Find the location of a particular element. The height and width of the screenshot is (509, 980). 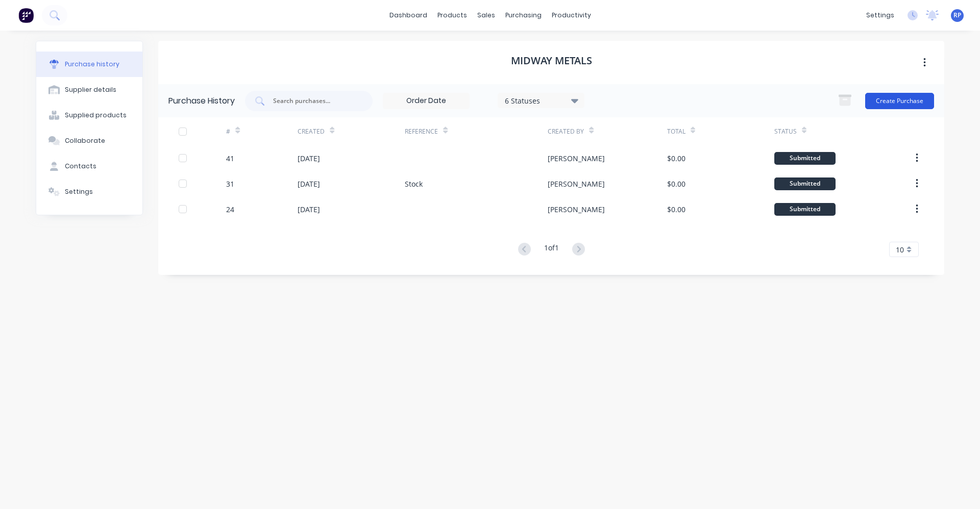

div: productivity is located at coordinates (571, 15).